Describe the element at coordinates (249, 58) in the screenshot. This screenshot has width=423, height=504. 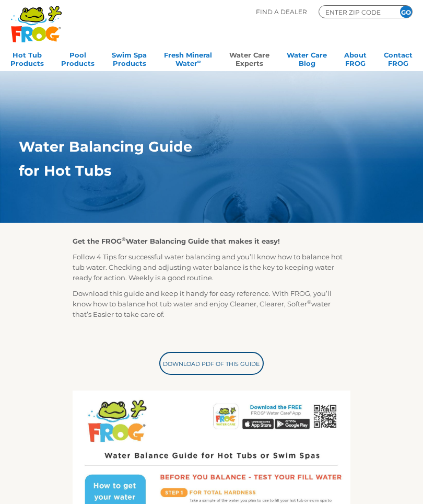
I see `a: Water CareExperts` at that location.